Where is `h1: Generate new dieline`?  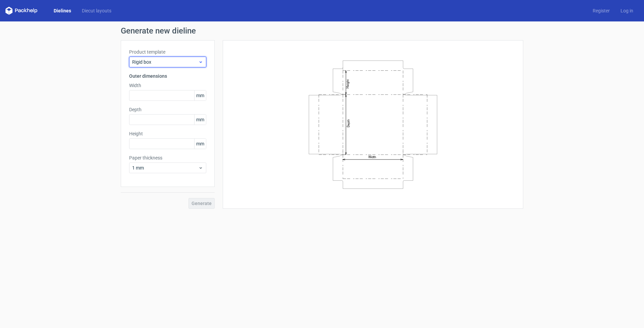 h1: Generate new dieline is located at coordinates (322, 31).